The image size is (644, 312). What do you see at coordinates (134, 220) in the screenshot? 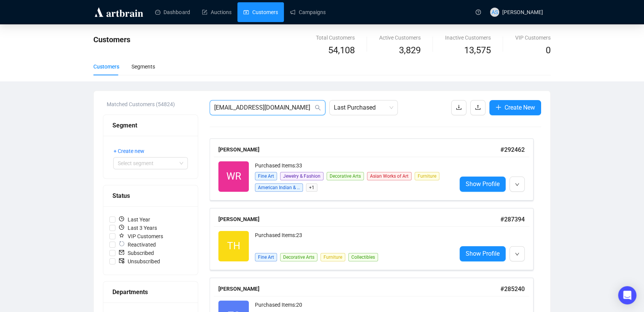
I see `span: Last Year` at bounding box center [134, 220].